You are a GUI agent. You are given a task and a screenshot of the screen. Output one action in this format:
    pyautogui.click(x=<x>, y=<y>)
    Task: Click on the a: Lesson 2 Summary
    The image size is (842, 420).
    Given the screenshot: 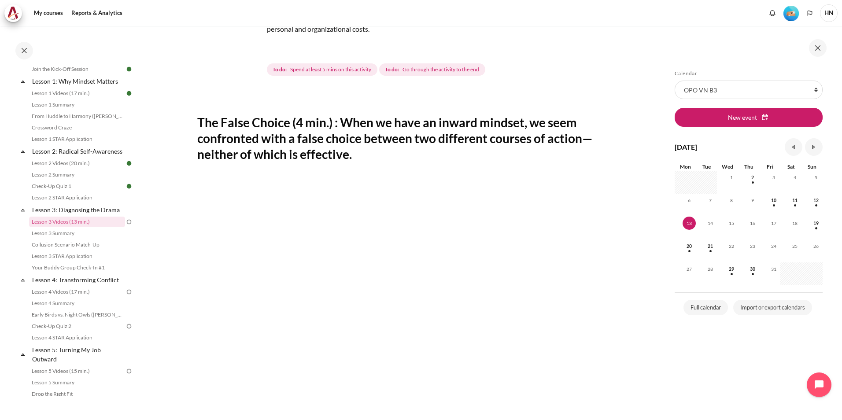 What is the action you would take?
    pyautogui.click(x=77, y=175)
    